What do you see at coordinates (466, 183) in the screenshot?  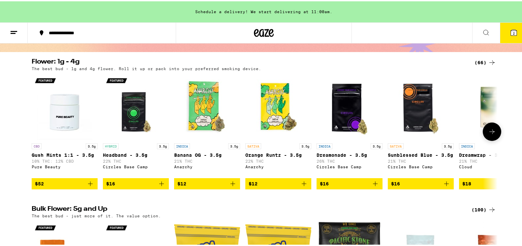 I see `span: $18` at bounding box center [466, 183].